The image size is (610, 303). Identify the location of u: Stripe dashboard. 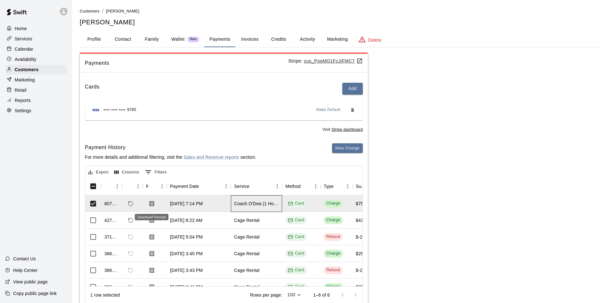
(347, 129).